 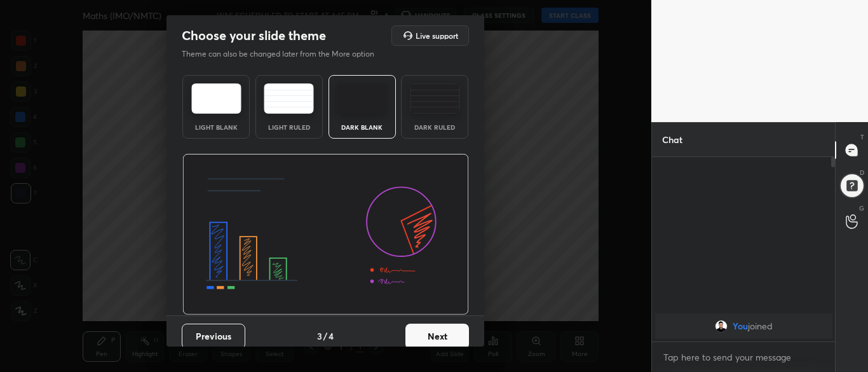 What do you see at coordinates (435, 99) in the screenshot?
I see `img: darkRuledTheme.de295e13.svg` at bounding box center [435, 99].